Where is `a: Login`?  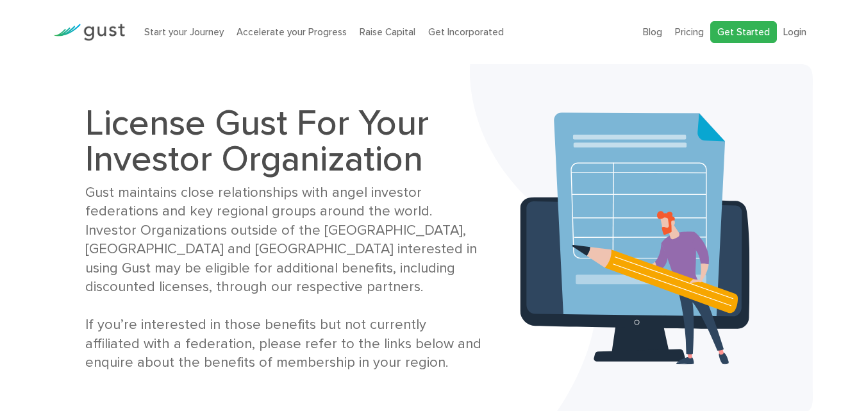
a: Login is located at coordinates (795, 32).